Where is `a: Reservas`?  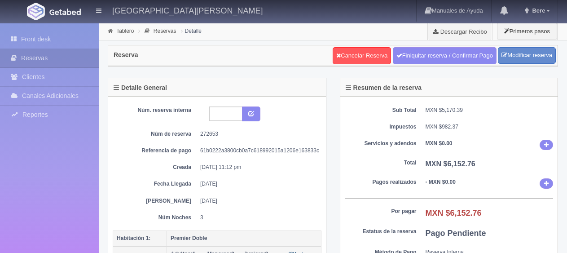 a: Reservas is located at coordinates (165, 31).